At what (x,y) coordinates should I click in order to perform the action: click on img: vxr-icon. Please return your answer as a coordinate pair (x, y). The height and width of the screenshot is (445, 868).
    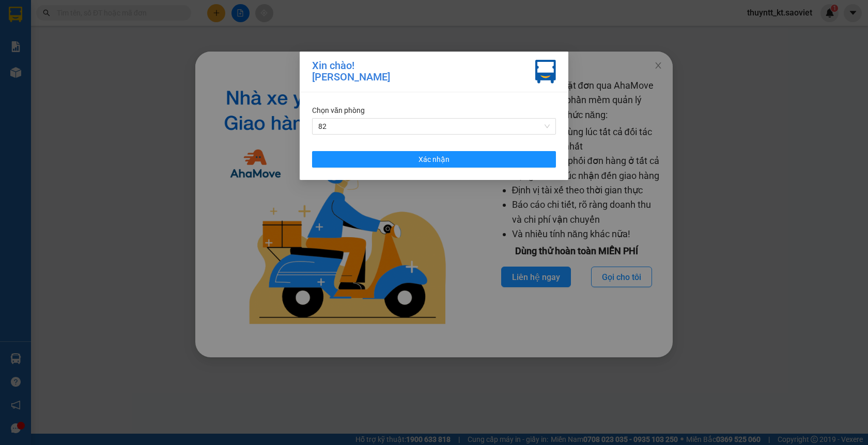
    Looking at the image, I should click on (545, 72).